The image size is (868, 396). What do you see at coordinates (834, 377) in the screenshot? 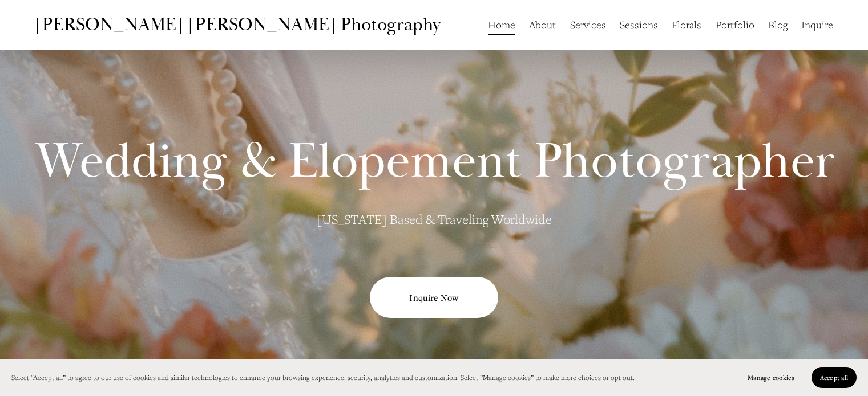
I see `button: Accept all` at bounding box center [834, 377].